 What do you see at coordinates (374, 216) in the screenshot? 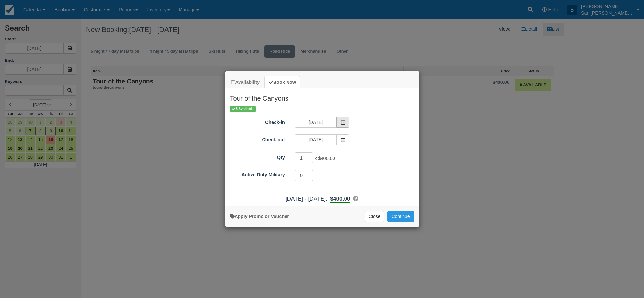
I see `button: Close` at bounding box center [374, 216].